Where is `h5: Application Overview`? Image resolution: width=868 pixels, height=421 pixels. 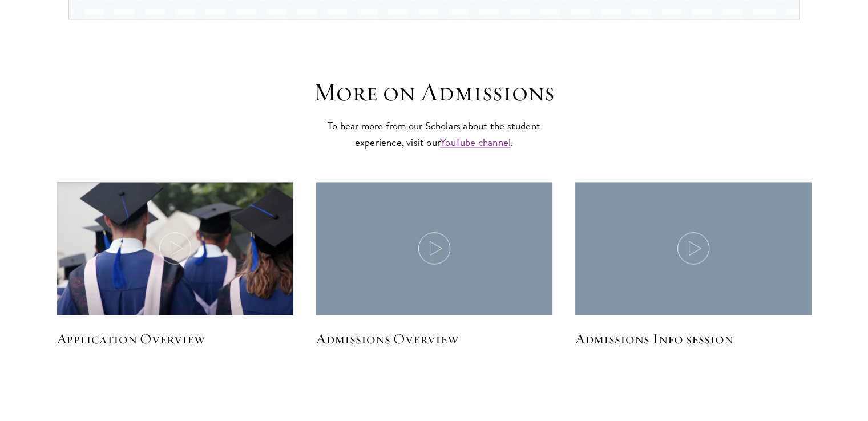
h5: Application Overview is located at coordinates (175, 338).